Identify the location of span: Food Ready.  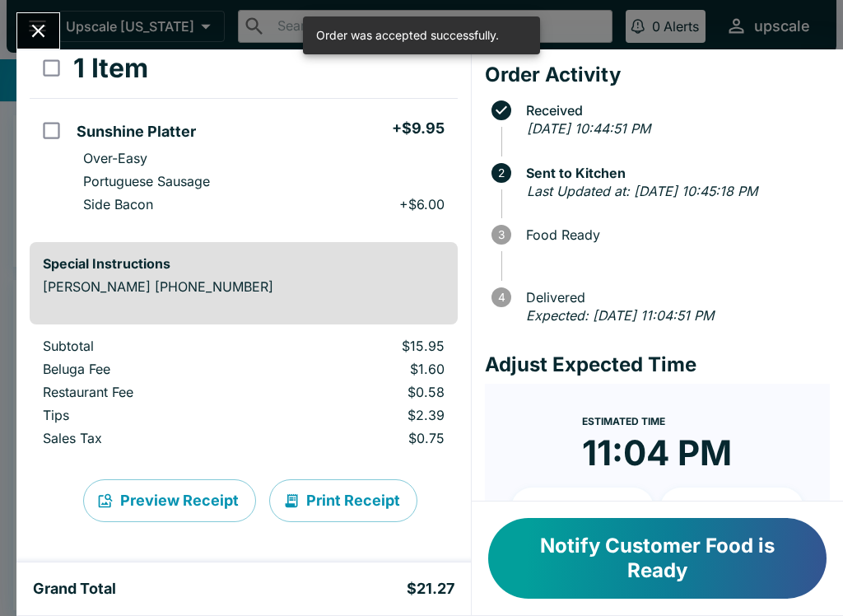
(673, 235).